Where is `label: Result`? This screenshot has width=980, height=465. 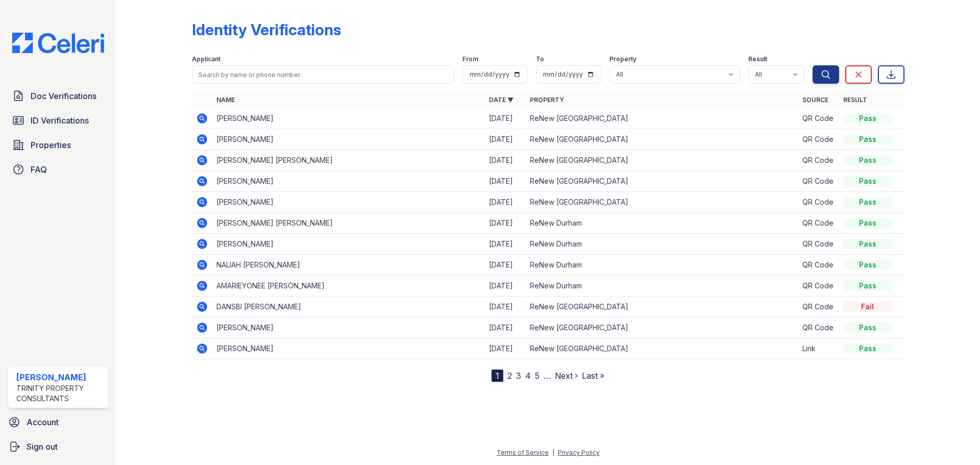 label: Result is located at coordinates (757, 60).